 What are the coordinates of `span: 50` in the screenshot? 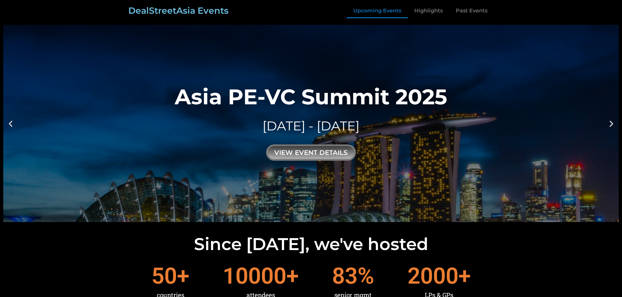 It's located at (164, 276).